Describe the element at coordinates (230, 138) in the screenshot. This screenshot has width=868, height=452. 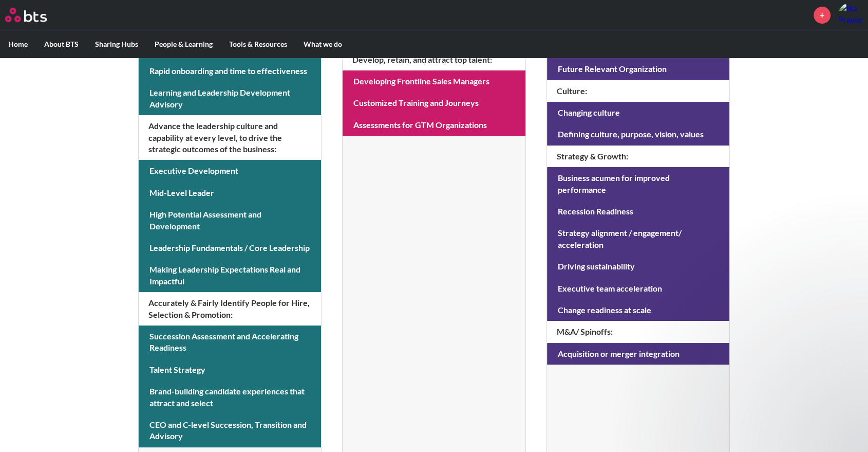
I see `h4: Advance the leadership culture and capability at every level, to drive the strategic outcomes of ...` at that location.